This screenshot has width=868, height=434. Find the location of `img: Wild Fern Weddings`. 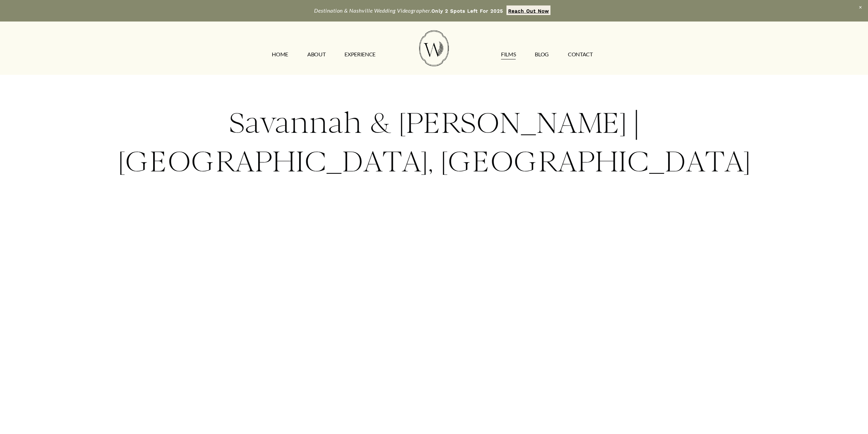

img: Wild Fern Weddings is located at coordinates (434, 48).